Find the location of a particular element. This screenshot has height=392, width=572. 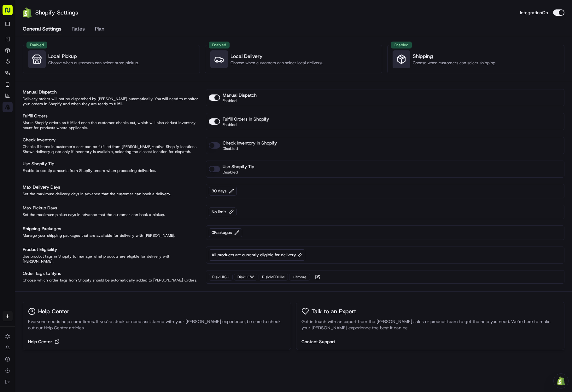

h1: Shopify Settings is located at coordinates (57, 13).